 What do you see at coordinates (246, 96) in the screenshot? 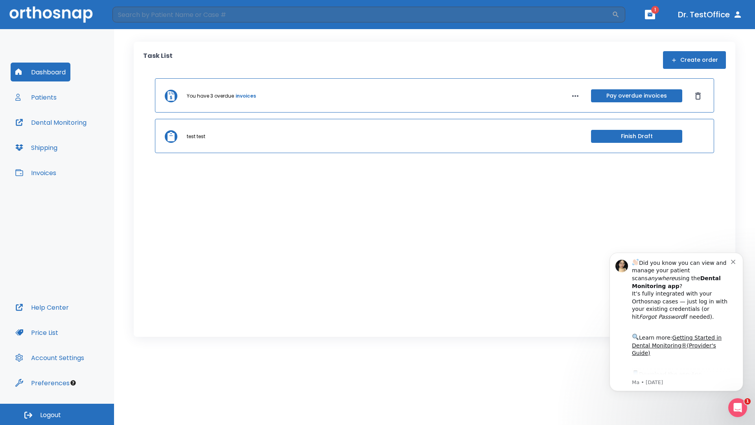
I see `a: invoices` at bounding box center [246, 96].